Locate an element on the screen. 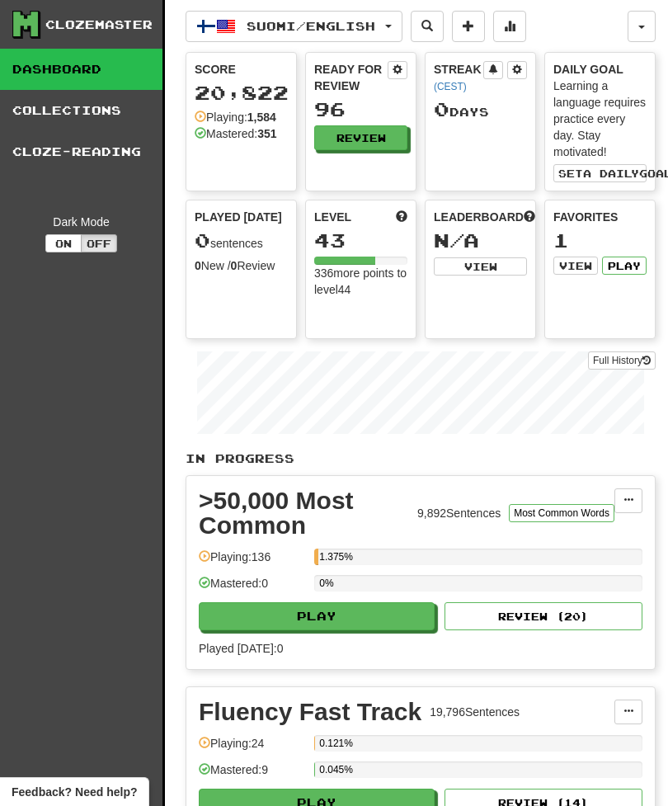  a: (CEST) is located at coordinates (450, 87).